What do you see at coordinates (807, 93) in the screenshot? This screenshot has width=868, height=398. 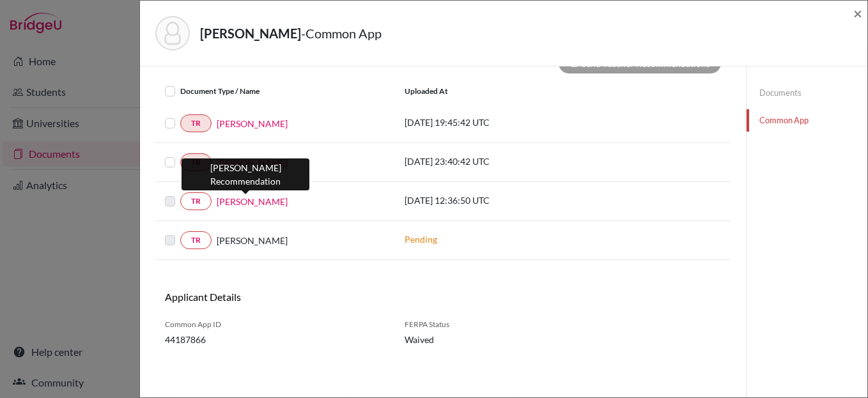 I see `a: Documents` at bounding box center [807, 93].